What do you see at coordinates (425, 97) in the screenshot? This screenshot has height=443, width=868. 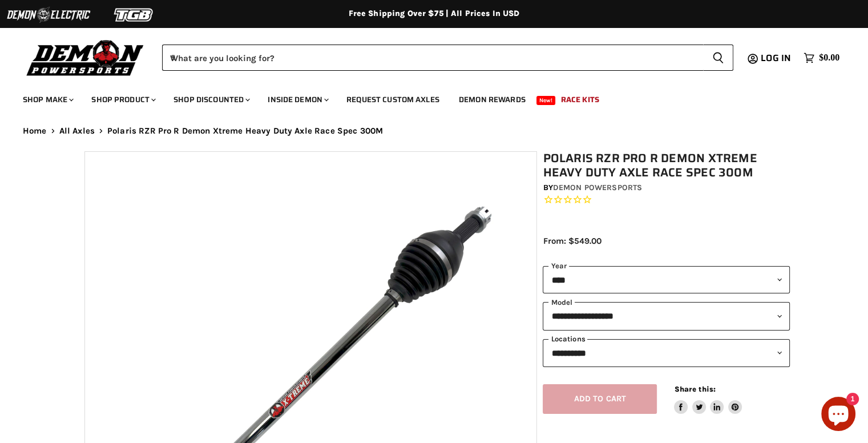 I see `ul: Main menu` at bounding box center [425, 97].